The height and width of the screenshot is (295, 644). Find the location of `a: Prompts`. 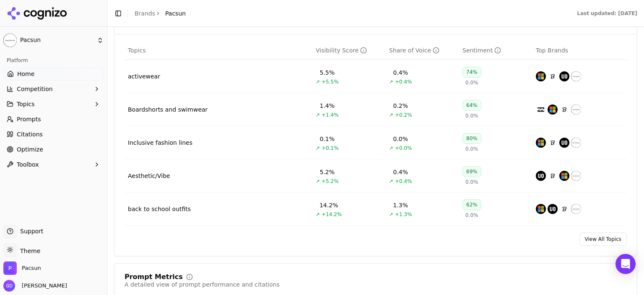

a: Prompts is located at coordinates (53, 120).